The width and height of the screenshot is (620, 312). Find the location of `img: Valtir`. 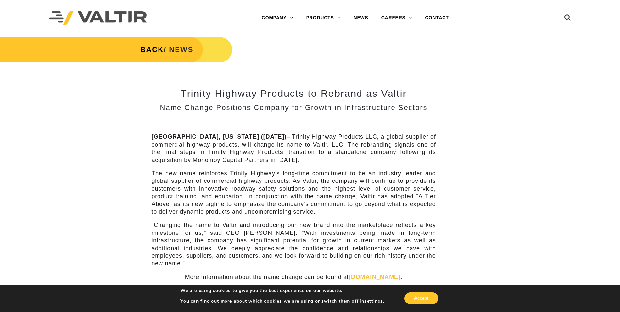

img: Valtir is located at coordinates (98, 18).